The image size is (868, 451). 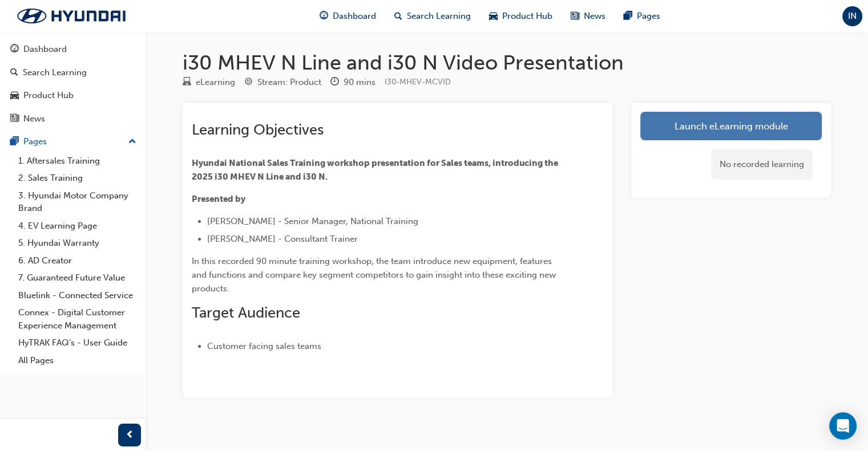 What do you see at coordinates (842, 426) in the screenshot?
I see `div: Open Intercom Messenger` at bounding box center [842, 426].